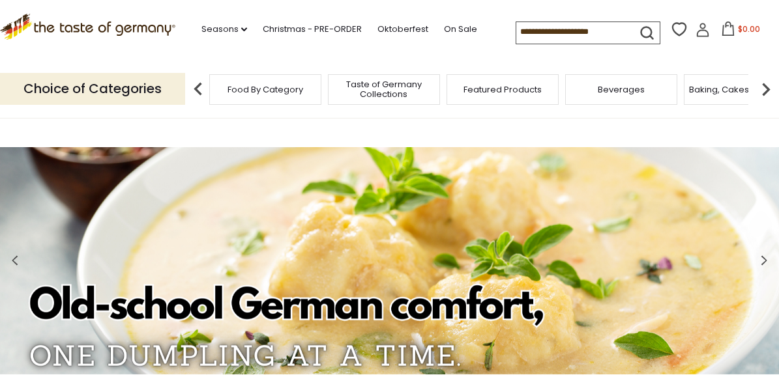 Image resolution: width=779 pixels, height=390 pixels. I want to click on img: previous arrow, so click(198, 89).